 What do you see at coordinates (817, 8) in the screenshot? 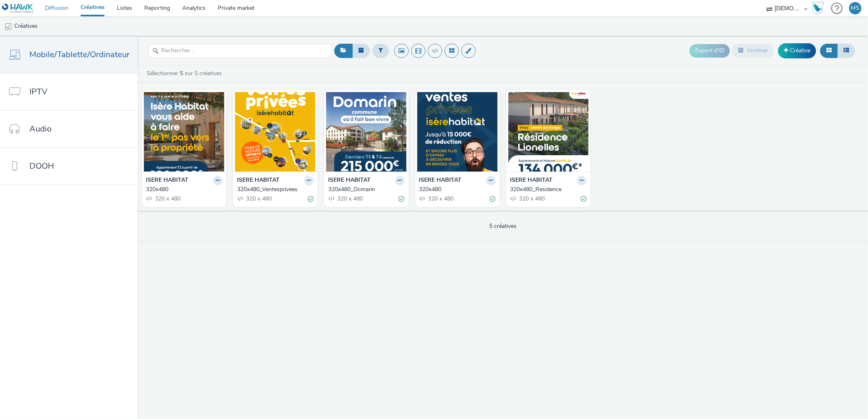
I see `div: Hawk Academy` at bounding box center [817, 8].